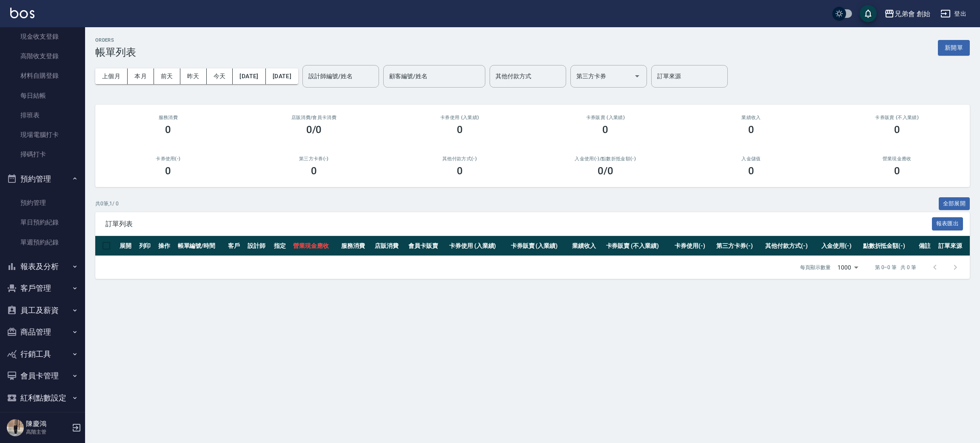  I want to click on th: 營業現金應收, so click(314, 246).